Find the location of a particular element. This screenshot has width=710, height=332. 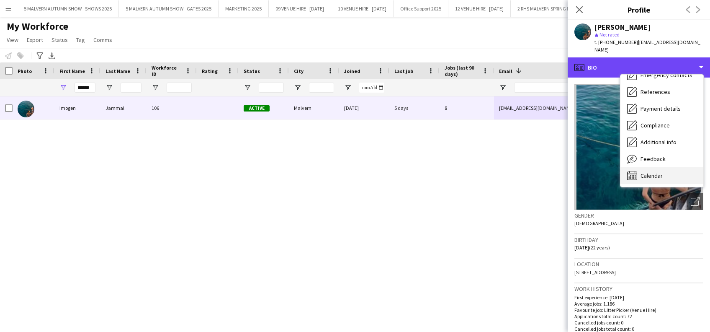

span: Joined is located at coordinates (352, 71).